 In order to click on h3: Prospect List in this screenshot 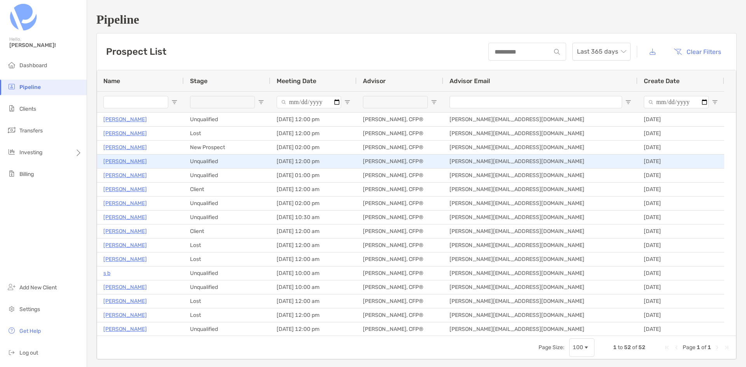, I will do `click(136, 52)`.